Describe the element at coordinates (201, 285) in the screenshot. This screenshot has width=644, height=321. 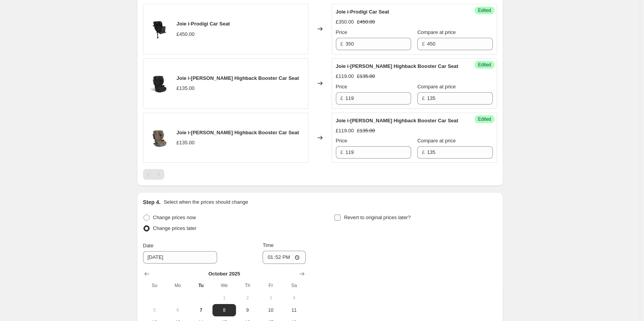
I see `span: Tu` at that location.